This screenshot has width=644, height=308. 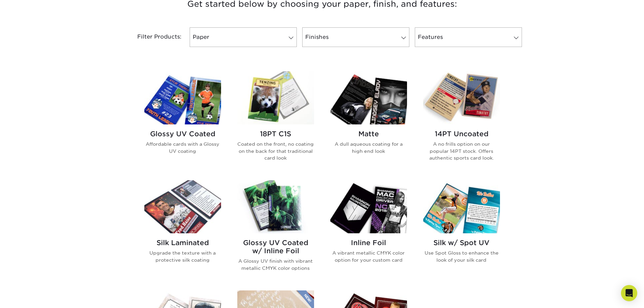 What do you see at coordinates (461, 98) in the screenshot?
I see `img: 14PT Uncoated Trading Cards` at bounding box center [461, 98].